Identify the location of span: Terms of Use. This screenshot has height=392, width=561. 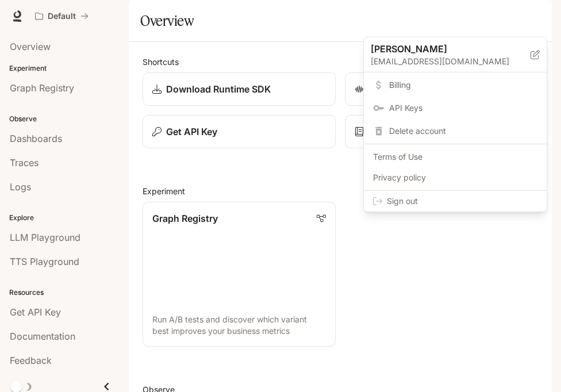
(456, 157).